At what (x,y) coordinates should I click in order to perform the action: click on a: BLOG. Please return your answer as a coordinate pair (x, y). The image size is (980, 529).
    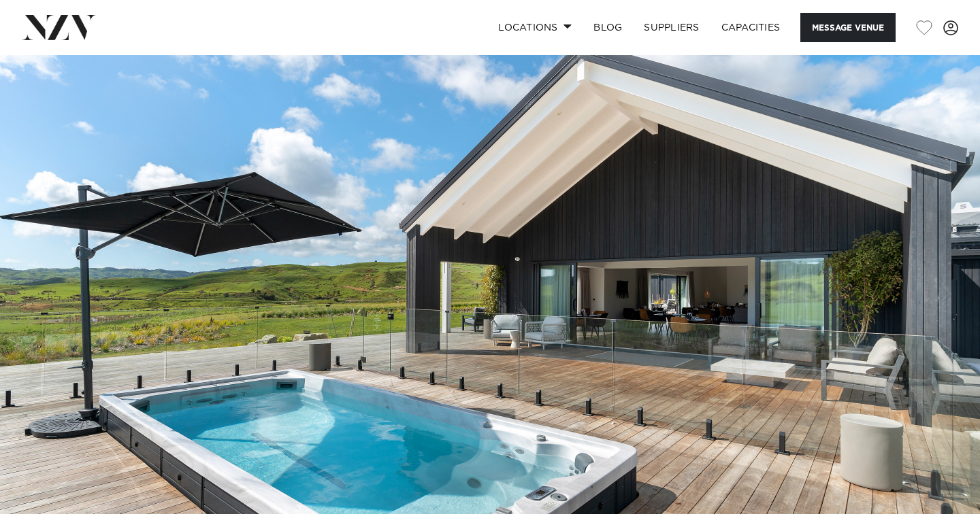
    Looking at the image, I should click on (608, 27).